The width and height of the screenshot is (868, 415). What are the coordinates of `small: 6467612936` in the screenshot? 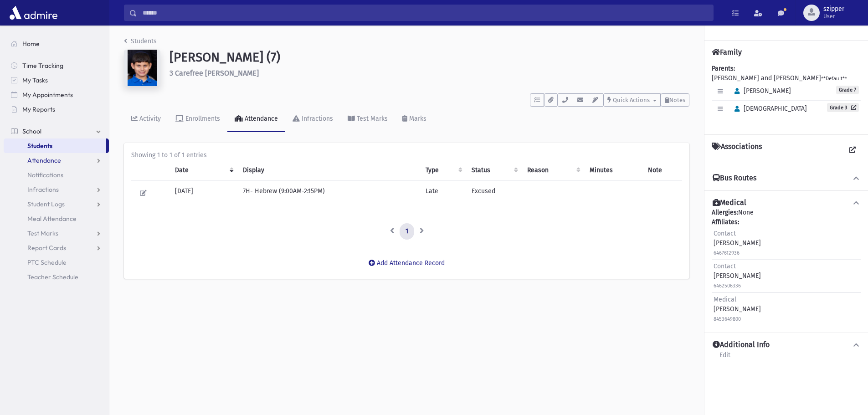 It's located at (726, 252).